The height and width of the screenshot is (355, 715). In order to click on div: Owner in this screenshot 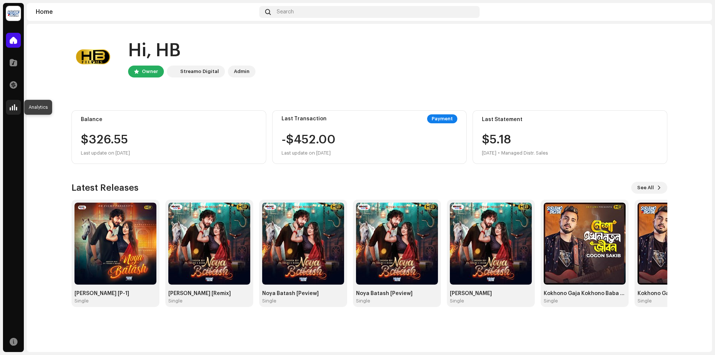, I will do `click(150, 71)`.